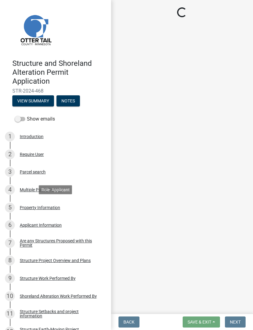  Describe the element at coordinates (199, 322) in the screenshot. I see `span: Save & Exit` at that location.